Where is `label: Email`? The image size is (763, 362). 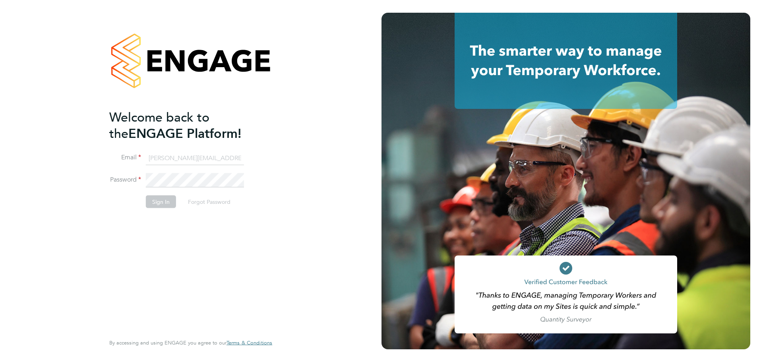 label: Email is located at coordinates (125, 157).